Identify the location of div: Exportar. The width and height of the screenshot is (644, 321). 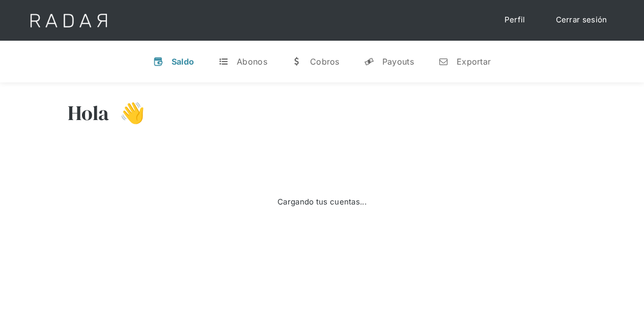
(473, 61).